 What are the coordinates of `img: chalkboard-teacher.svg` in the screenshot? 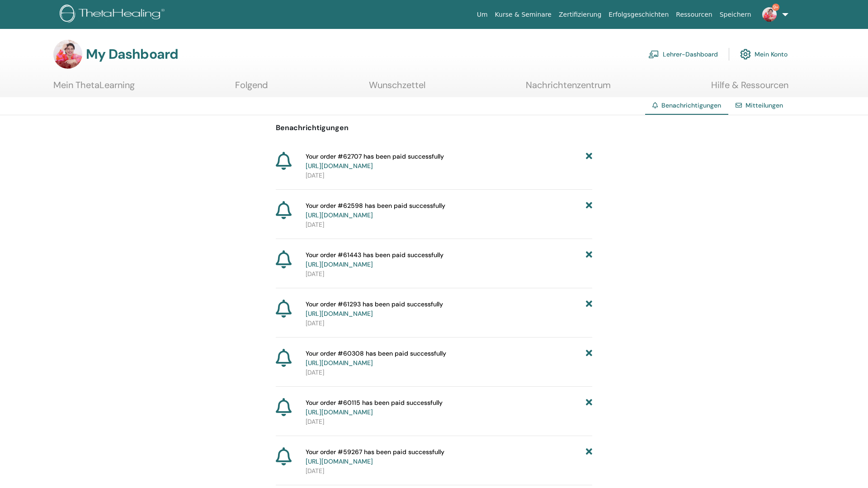 It's located at (654, 55).